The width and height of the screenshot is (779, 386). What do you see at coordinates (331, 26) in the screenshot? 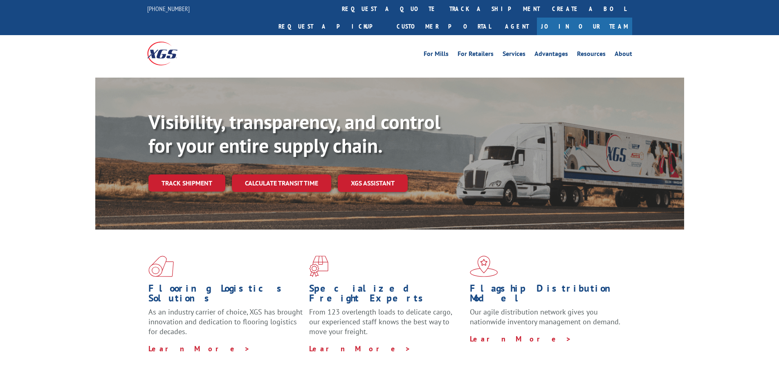
I see `a: Request a pickup` at bounding box center [331, 26].